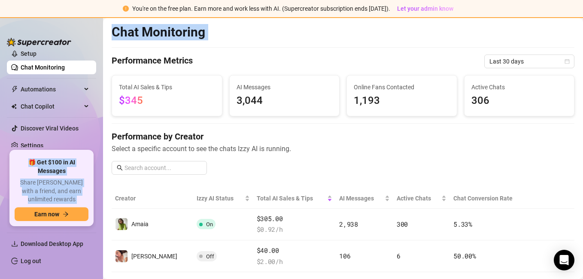 Image resolution: width=583 pixels, height=279 pixels. What do you see at coordinates (47, 214) in the screenshot?
I see `span: Earn now` at bounding box center [47, 214].